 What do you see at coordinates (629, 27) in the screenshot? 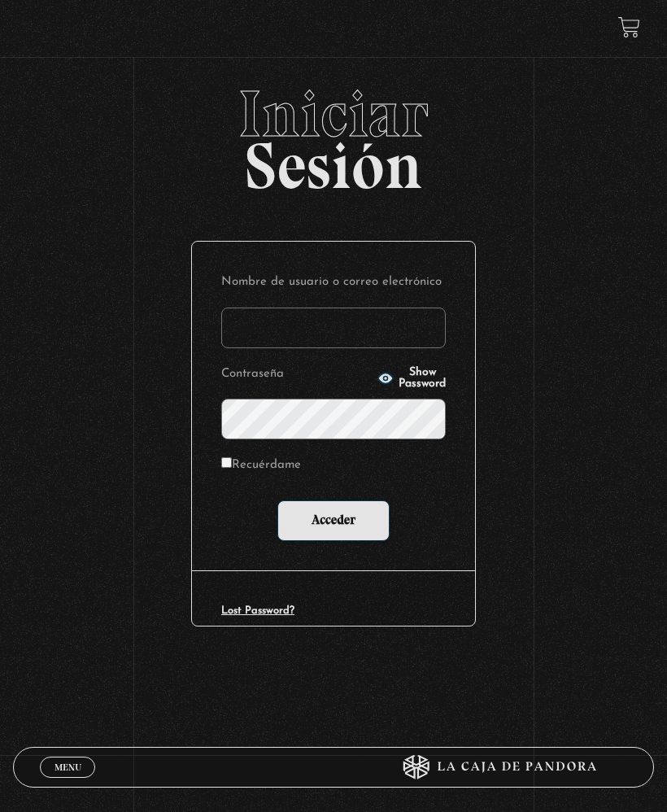
I see `a: View your shopping cart` at bounding box center [629, 27].